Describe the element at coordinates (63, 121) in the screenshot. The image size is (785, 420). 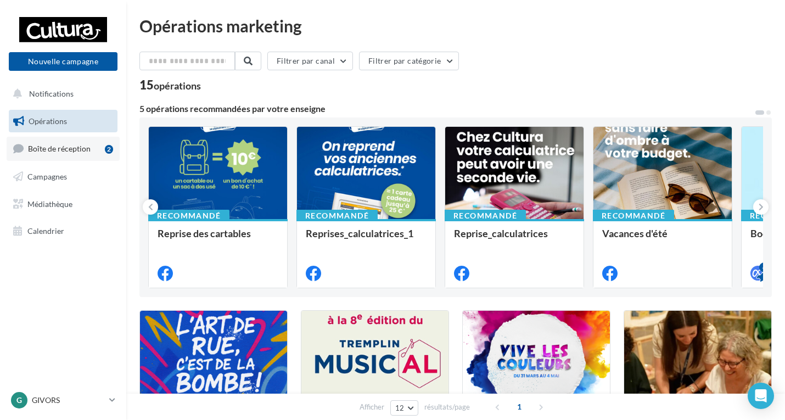
I see `a: Opérations` at that location.